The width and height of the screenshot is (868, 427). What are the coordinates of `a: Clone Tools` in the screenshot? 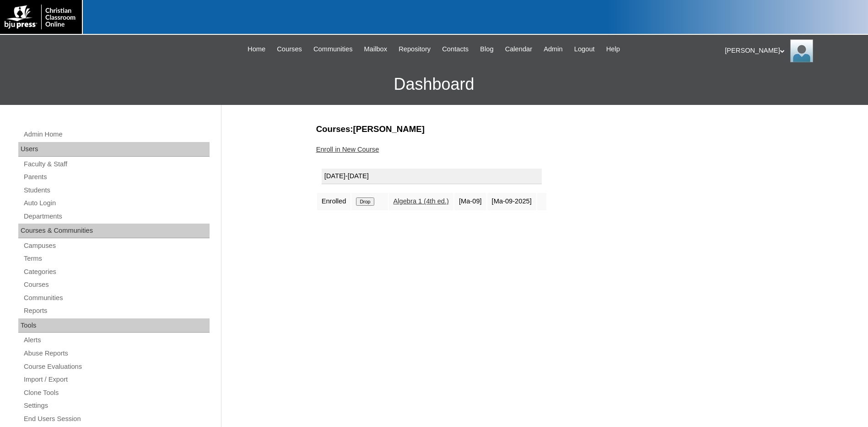 It's located at (116, 392).